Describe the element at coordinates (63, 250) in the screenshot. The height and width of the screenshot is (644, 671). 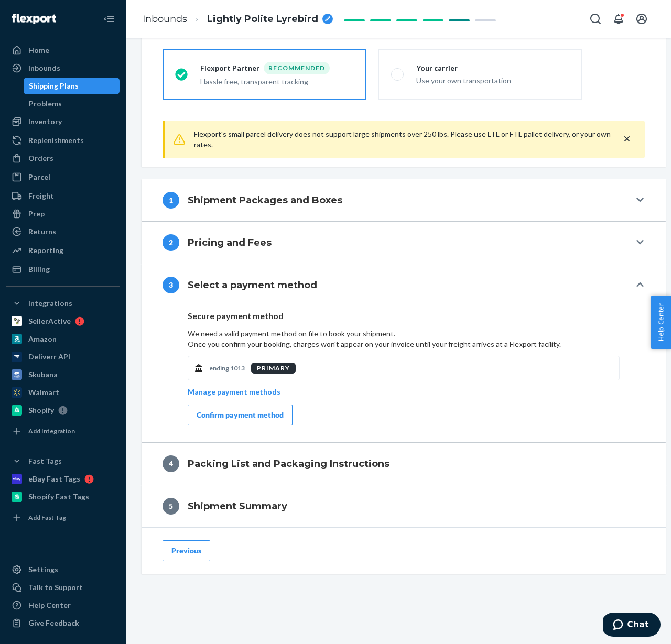
I see `a: Reporting` at that location.